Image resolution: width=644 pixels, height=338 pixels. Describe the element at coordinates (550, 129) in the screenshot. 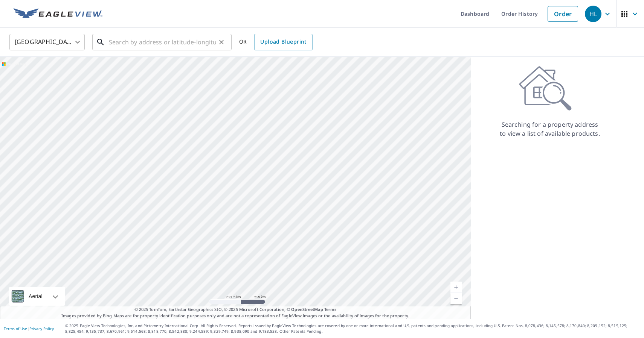

I see `p: Searching for a property address to view a list of available products.` at that location.